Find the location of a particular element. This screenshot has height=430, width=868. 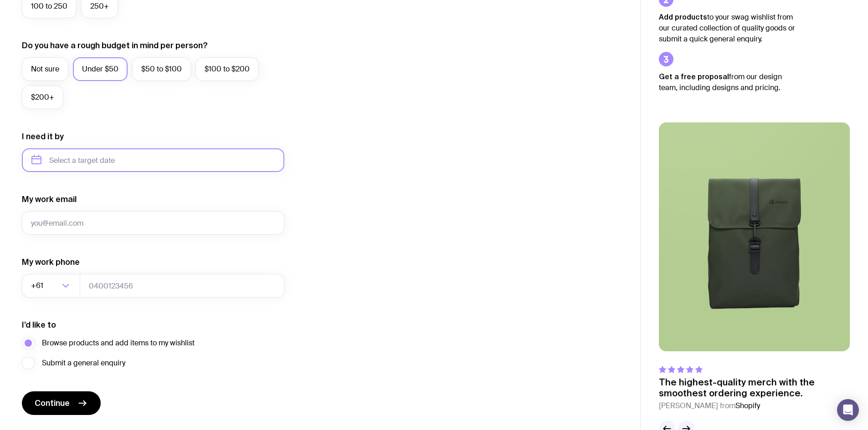

label: $200+ is located at coordinates (42, 98).